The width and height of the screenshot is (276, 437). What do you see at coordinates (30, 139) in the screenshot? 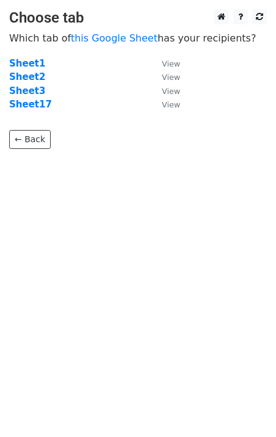
I see `a: ← Back` at bounding box center [30, 139].